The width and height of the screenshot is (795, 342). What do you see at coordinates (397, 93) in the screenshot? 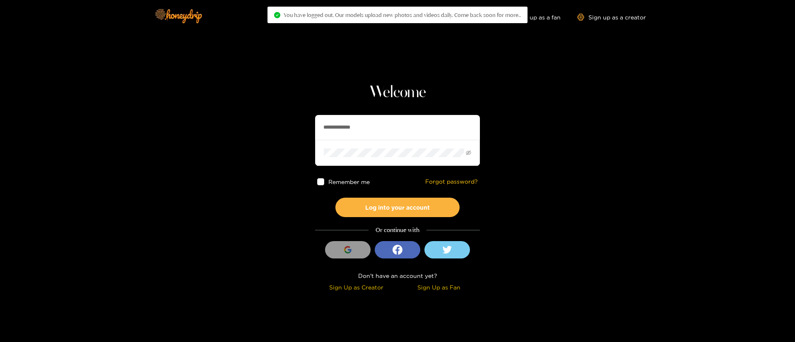
I see `h1: Welcome` at bounding box center [397, 93].